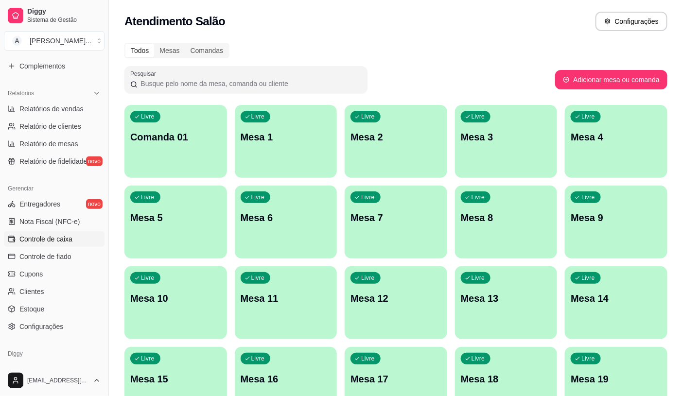 Image resolution: width=683 pixels, height=396 pixels. Describe the element at coordinates (506, 299) in the screenshot. I see `p: Mesa 13` at that location.